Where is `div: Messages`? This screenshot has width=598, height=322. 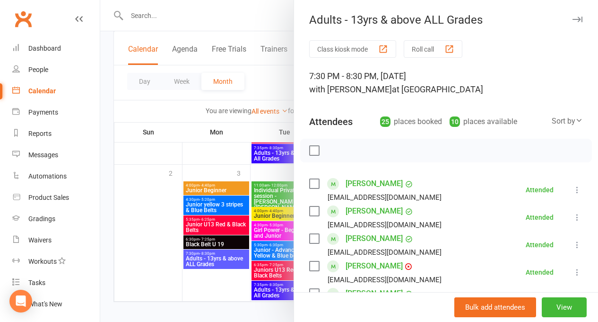
div: Messages is located at coordinates (43, 155).